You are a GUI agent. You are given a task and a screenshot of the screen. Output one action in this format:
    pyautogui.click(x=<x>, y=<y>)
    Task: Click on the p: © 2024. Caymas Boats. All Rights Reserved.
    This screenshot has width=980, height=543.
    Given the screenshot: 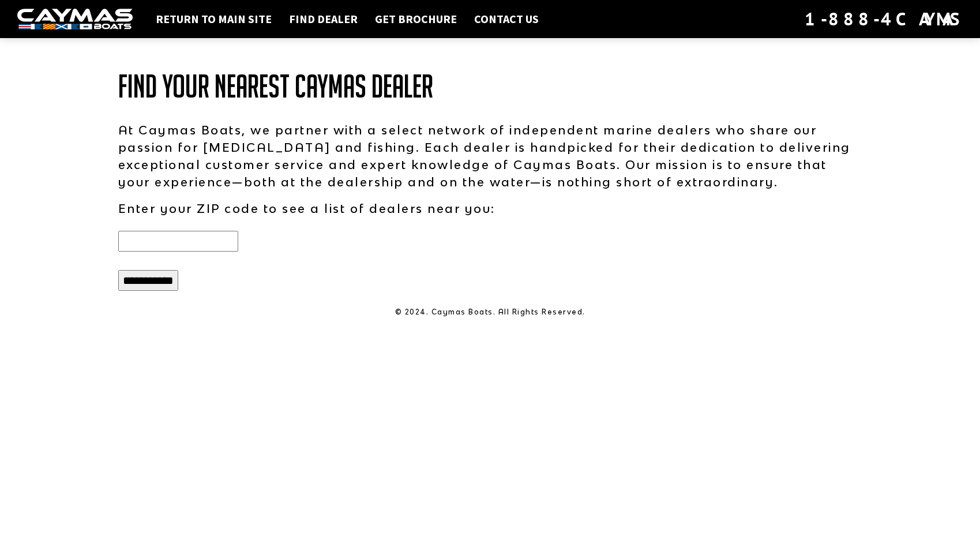 What is the action you would take?
    pyautogui.click(x=490, y=312)
    